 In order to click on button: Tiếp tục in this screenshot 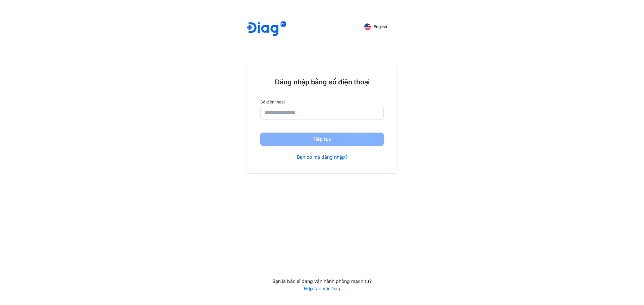, I will do `click(322, 140)`.